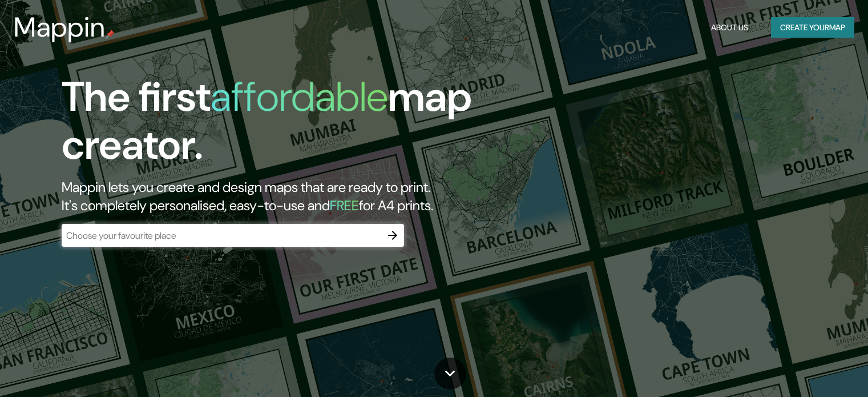 The height and width of the screenshot is (397, 868). I want to click on h2: Mappin lets you create and design maps that are ready to print. It's completely personalised, eas..., so click(278, 196).